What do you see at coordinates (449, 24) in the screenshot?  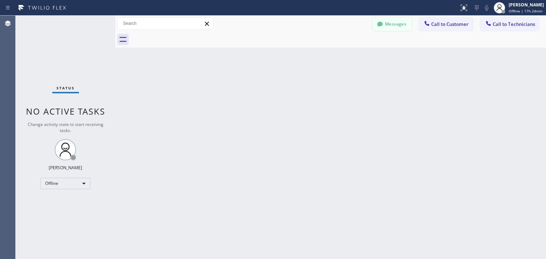 I see `span: Call to Customer` at bounding box center [449, 24].